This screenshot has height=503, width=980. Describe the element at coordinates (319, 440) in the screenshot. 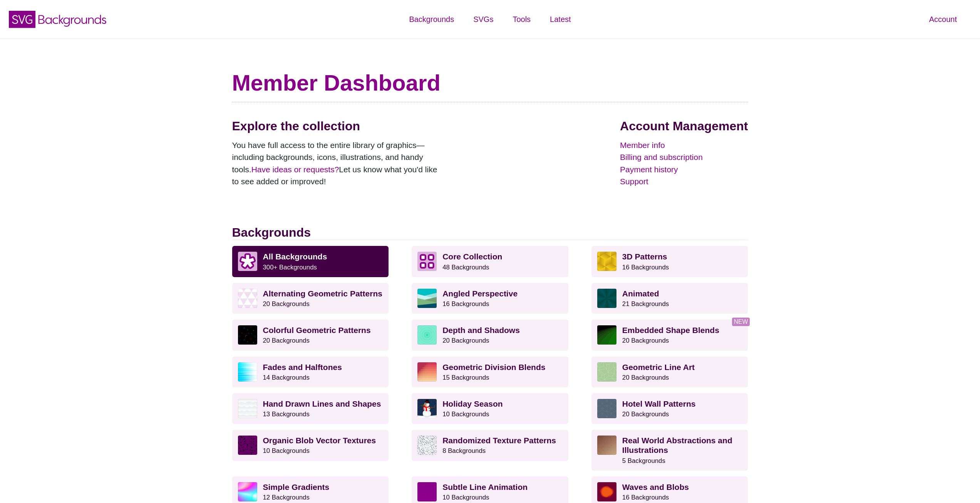

I see `strong: Organic Blob Vector Textures` at that location.